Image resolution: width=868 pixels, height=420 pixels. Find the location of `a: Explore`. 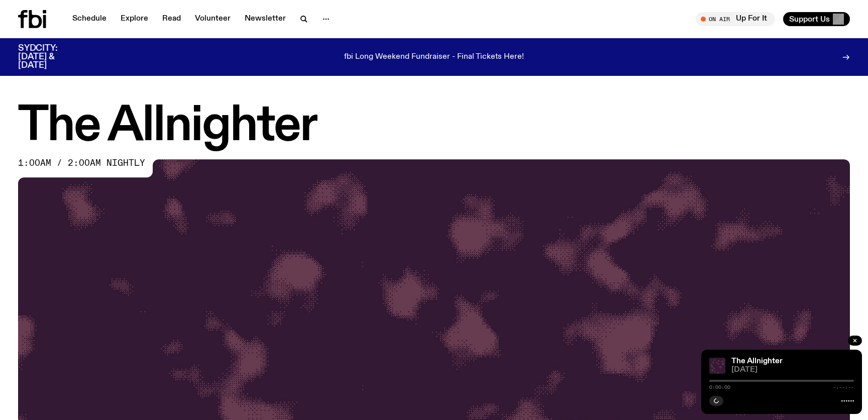

a: Explore is located at coordinates (134, 19).